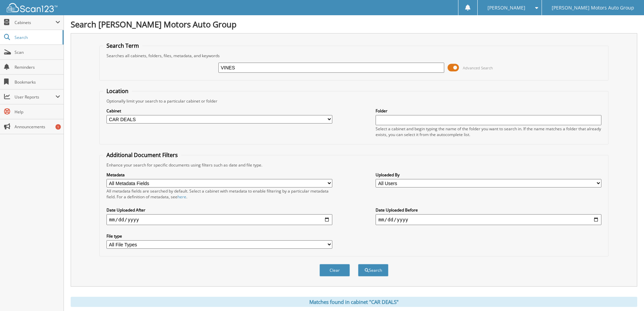 Image resolution: width=644 pixels, height=311 pixels. I want to click on label: Date Uploaded Before, so click(488, 210).